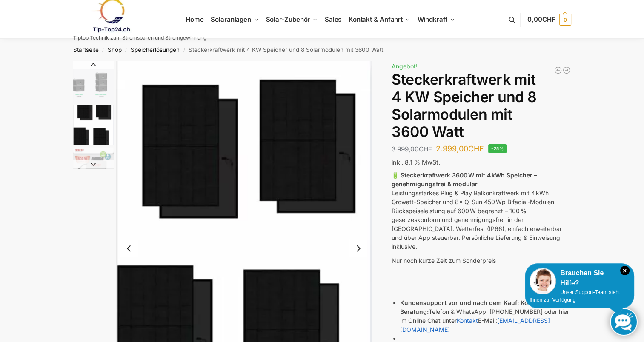 The image size is (644, 342). What do you see at coordinates (481, 211) in the screenshot?
I see `p: Leistungsstarkes Plug & Play Balkonkraftwerk mit 4 kWh Growatt-Speicher und 8× Q-Sun 450 Wp Bifac...` at bounding box center [481, 211].